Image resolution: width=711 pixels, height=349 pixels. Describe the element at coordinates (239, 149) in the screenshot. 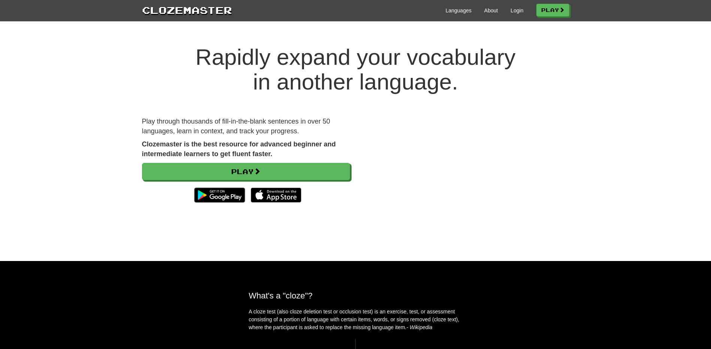

I see `strong: Clozemaster is the best resource for advanced beginner and intermediate learners to get fluent fa...` at that location.